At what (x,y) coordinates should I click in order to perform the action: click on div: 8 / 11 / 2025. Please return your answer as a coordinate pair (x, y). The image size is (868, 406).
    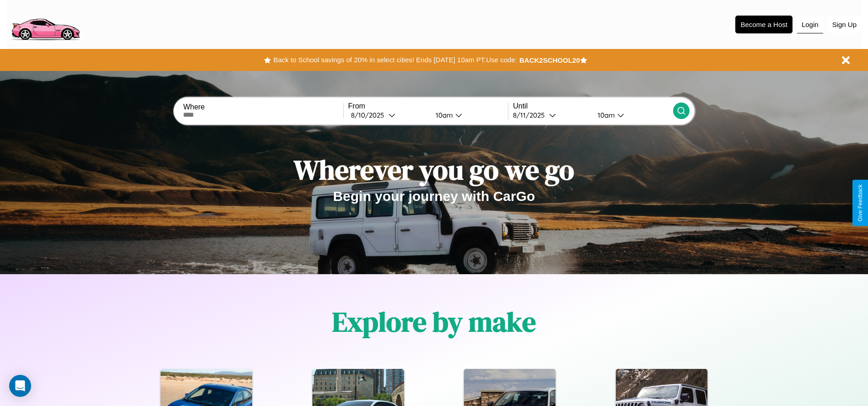
    Looking at the image, I should click on (531, 115).